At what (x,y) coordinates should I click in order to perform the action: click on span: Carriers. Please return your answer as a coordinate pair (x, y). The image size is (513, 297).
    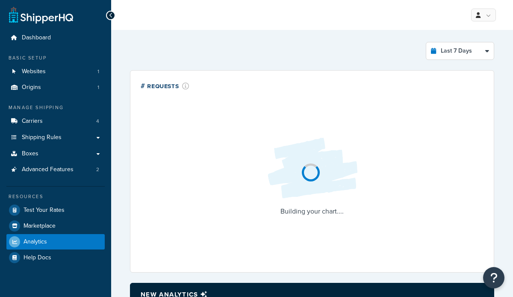
    Looking at the image, I should click on (32, 121).